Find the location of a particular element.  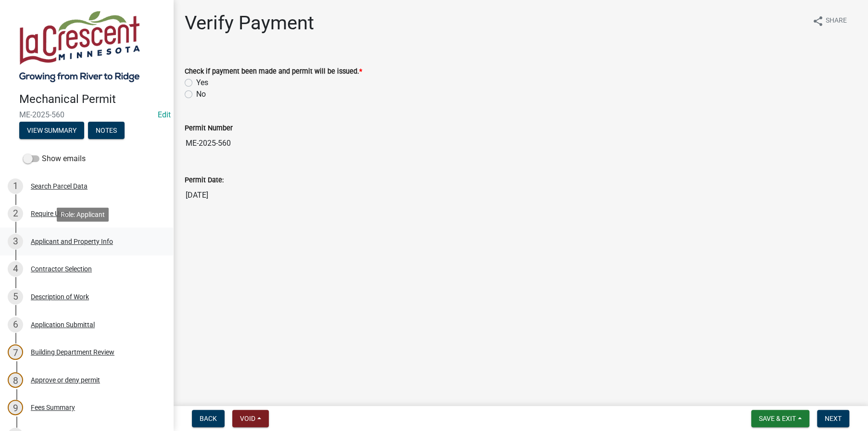

div: Fees Summary is located at coordinates (53, 407).